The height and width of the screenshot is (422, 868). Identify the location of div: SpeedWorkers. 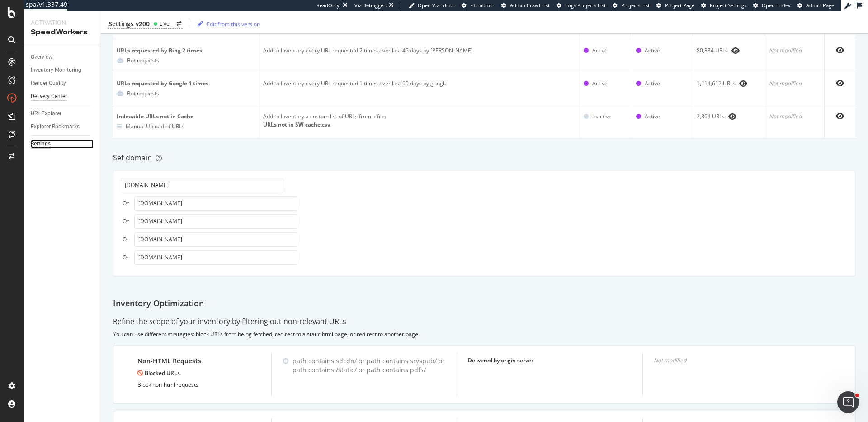
(62, 32).